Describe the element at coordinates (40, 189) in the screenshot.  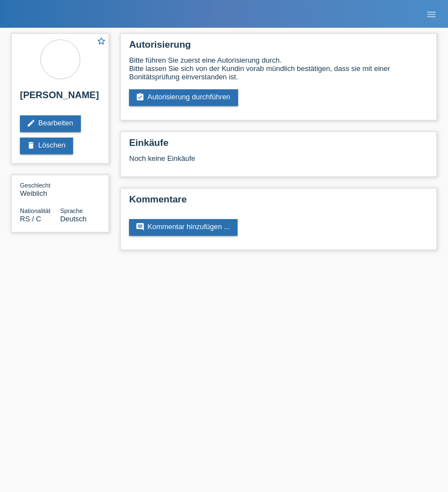
I see `div: Weiblich` at that location.